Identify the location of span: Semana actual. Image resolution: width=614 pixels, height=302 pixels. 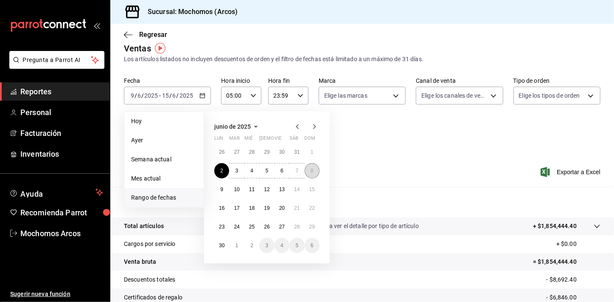
(164, 159).